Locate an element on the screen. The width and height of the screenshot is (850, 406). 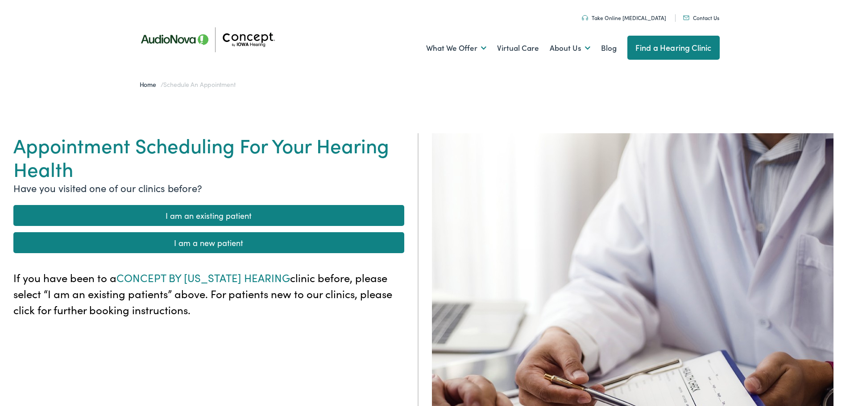
a: About Us is located at coordinates (570, 48).